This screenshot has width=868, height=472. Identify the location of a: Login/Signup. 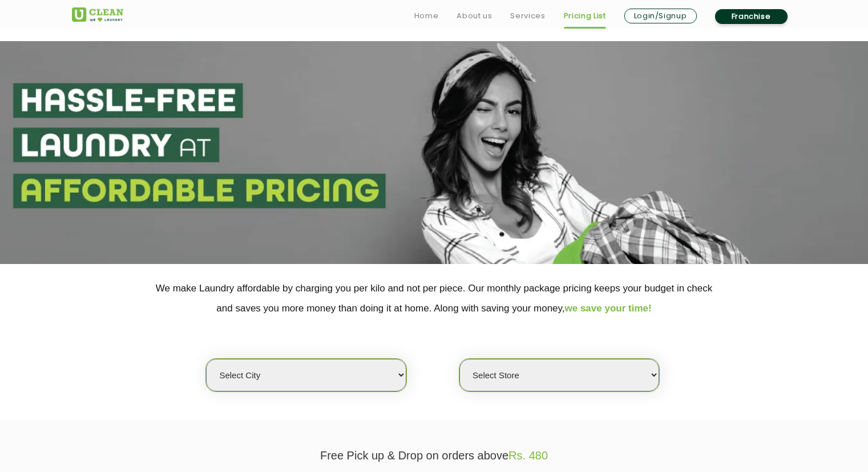
(660, 16).